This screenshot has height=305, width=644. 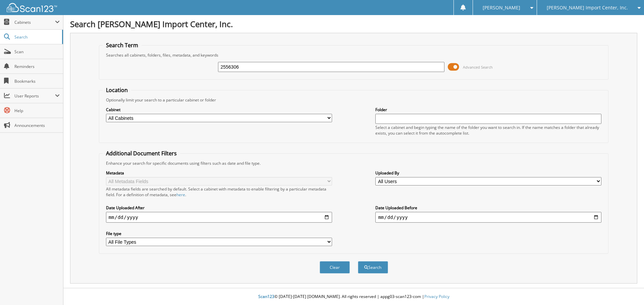 I want to click on a: Privacy Policy, so click(x=437, y=296).